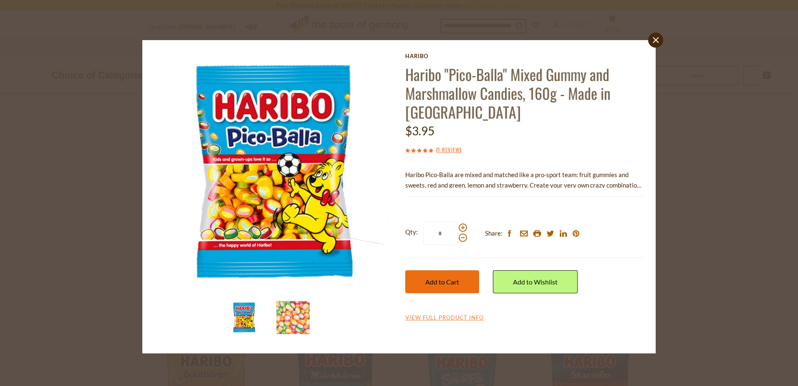 Image resolution: width=798 pixels, height=386 pixels. What do you see at coordinates (411, 232) in the screenshot?
I see `strong: Qty:` at bounding box center [411, 232].